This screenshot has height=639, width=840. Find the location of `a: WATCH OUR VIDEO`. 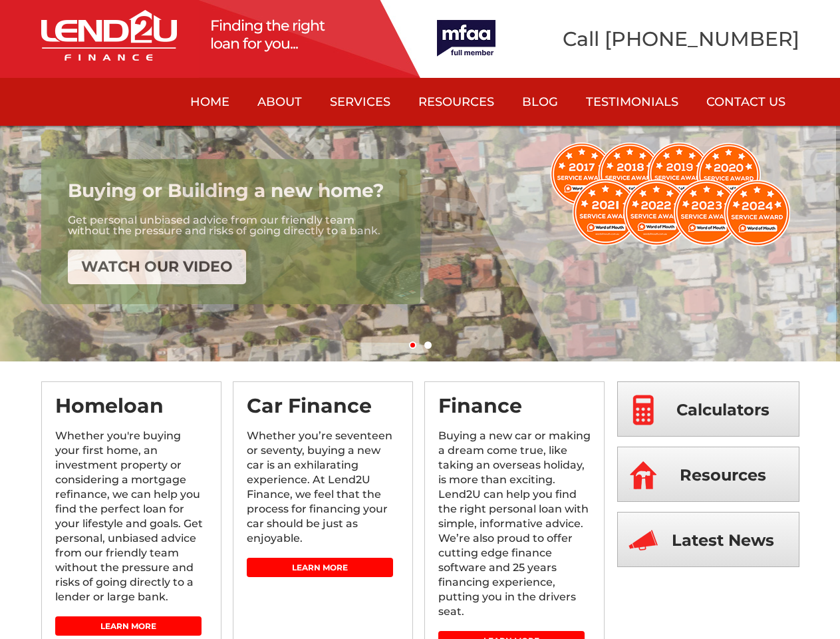

a: WATCH OUR VIDEO is located at coordinates (157, 267).